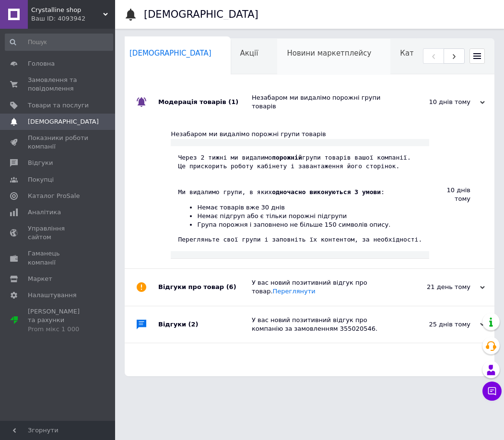 The height and width of the screenshot is (440, 504). I want to click on div: У вас новий позитивний відгук про компанію за замовленням 355020546., so click(321, 324).